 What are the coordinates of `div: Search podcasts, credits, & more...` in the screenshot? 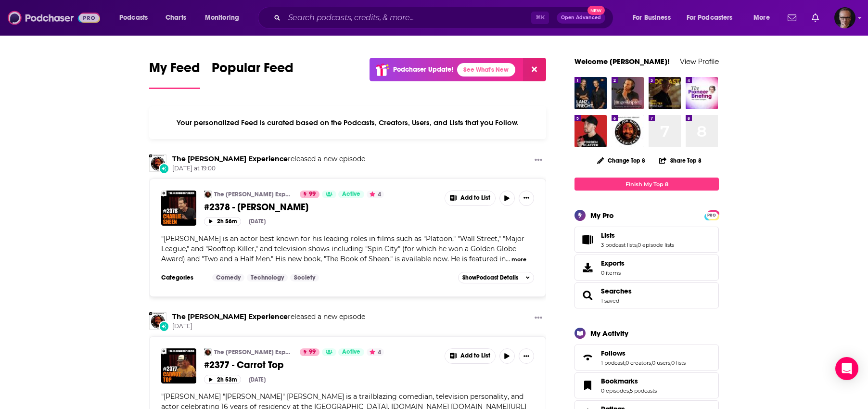 It's located at (445, 18).